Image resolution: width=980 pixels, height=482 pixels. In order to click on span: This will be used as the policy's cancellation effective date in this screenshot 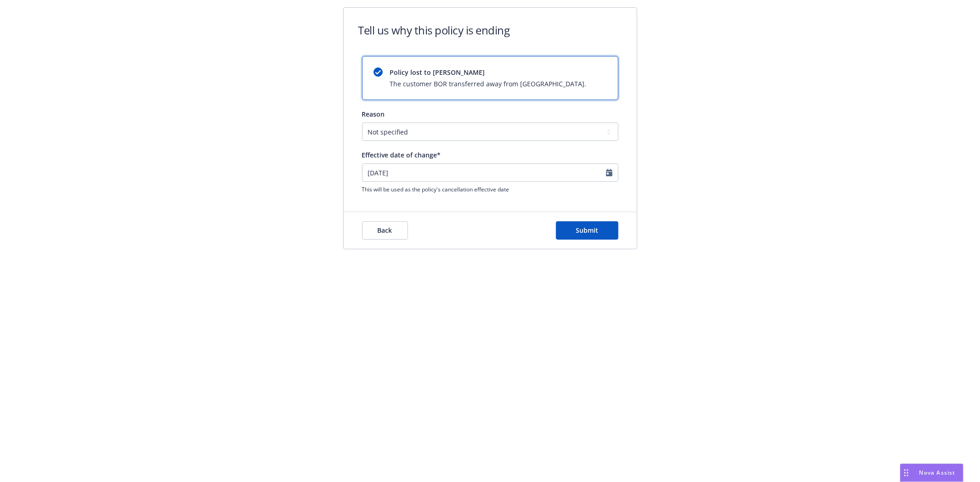, I will do `click(490, 189)`.